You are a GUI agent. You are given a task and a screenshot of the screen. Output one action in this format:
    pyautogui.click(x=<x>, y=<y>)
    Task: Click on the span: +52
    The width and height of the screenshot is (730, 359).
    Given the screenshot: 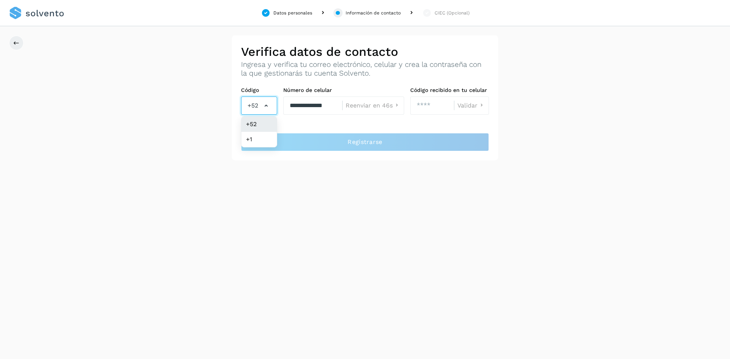 What is the action you would take?
    pyautogui.click(x=253, y=106)
    